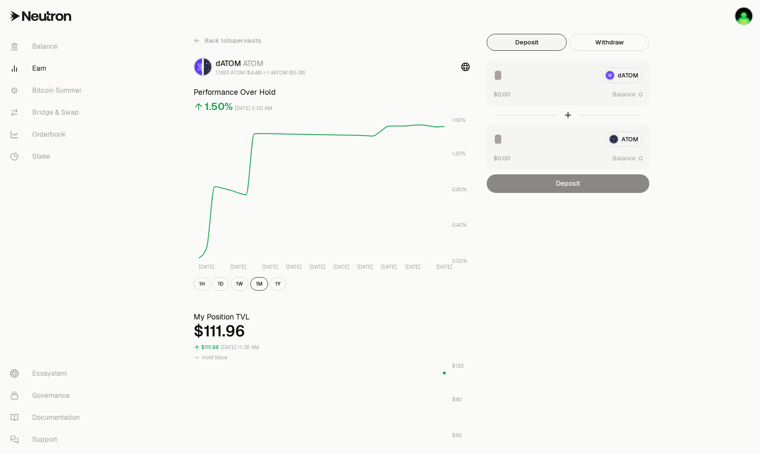 The height and width of the screenshot is (454, 760). Describe the element at coordinates (744, 16) in the screenshot. I see `img: Ledger 1 GD` at that location.